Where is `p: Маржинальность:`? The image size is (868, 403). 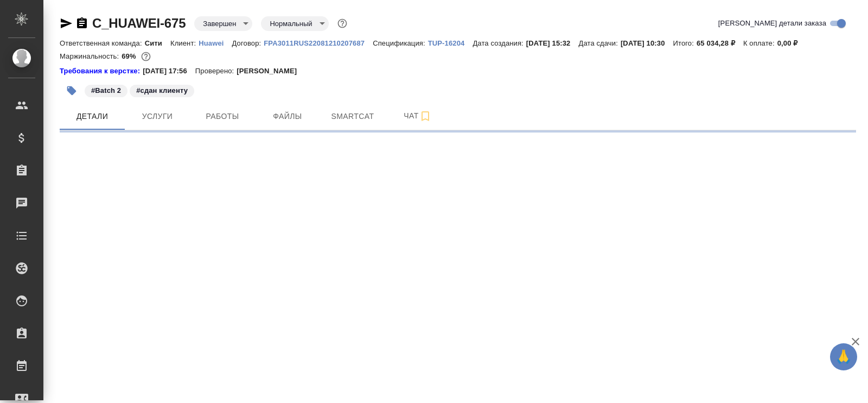
p: Маржинальность: is located at coordinates (90, 56).